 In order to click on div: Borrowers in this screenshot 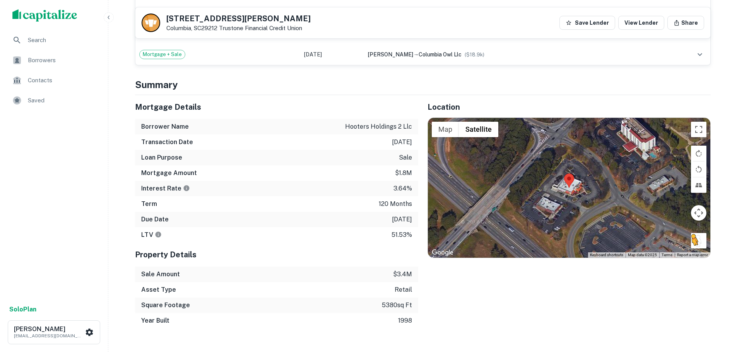, I will do `click(54, 60)`.